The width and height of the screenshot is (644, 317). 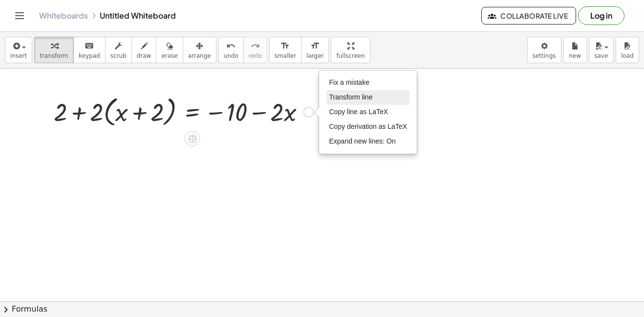 What do you see at coordinates (575, 55) in the screenshot?
I see `span: new` at bounding box center [575, 55].